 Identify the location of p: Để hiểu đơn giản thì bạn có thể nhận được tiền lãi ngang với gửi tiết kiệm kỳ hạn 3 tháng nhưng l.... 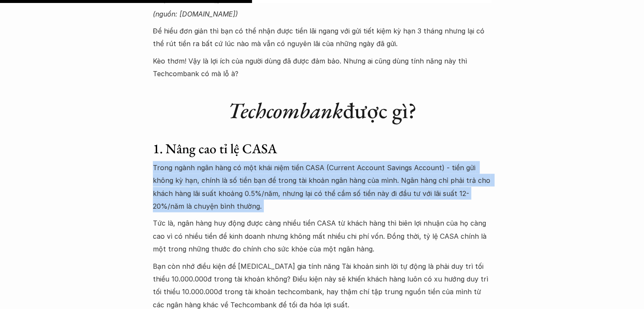
(322, 37).